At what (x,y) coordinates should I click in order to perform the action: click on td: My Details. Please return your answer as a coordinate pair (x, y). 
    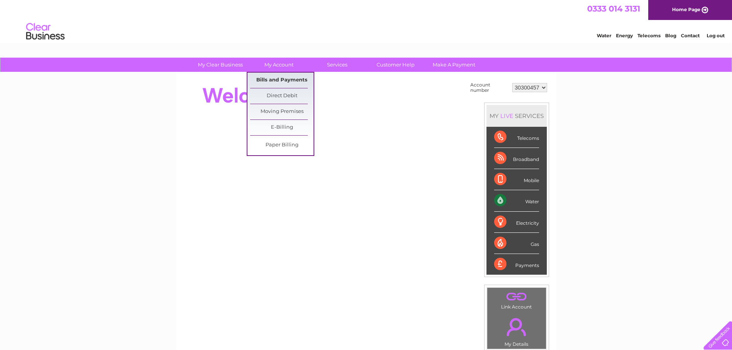
    Looking at the image, I should click on (517, 331).